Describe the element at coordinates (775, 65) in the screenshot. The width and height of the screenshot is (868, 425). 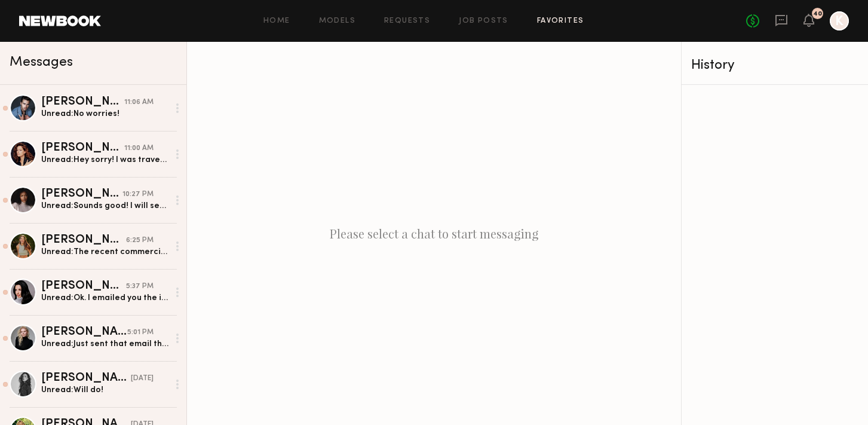
I see `div: History` at that location.